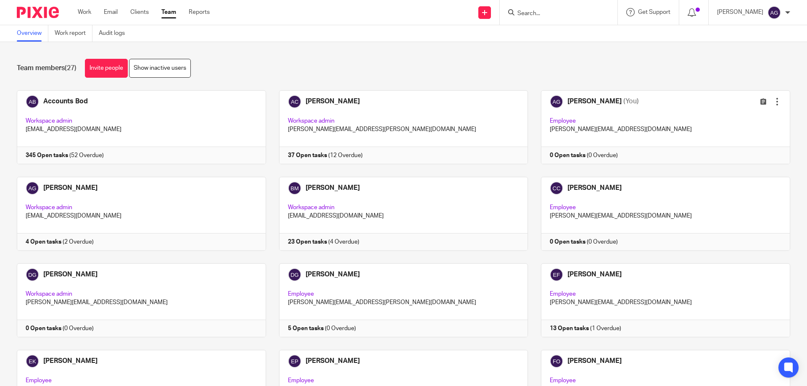 This screenshot has height=386, width=807. What do you see at coordinates (140, 12) in the screenshot?
I see `a: Clients` at bounding box center [140, 12].